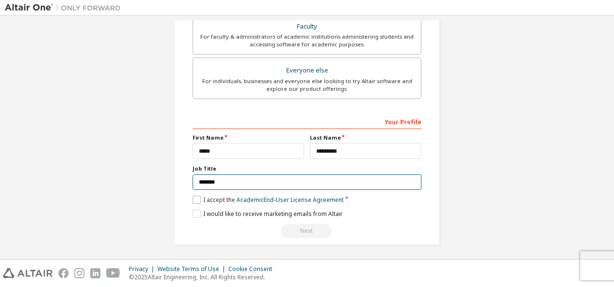 This screenshot has width=614, height=287. Describe the element at coordinates (63, 273) in the screenshot. I see `img: facebook.svg` at that location.